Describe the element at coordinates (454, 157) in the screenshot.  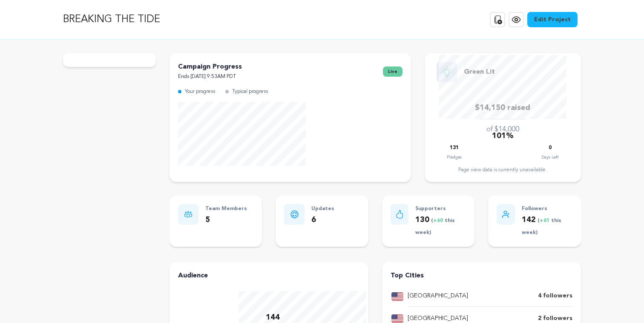
I see `p: Pledges` at that location.